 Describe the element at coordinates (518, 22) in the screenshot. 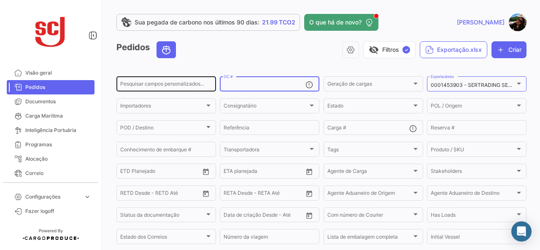

I see `img: 95663850_2739718712822740_3329491087747186688_n.jpg` at that location.